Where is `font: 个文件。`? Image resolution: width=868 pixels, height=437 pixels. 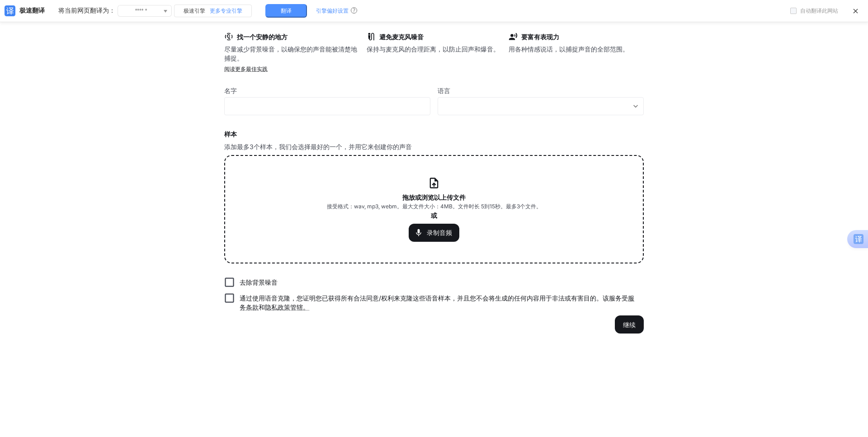
font: 个文件。 is located at coordinates (531, 206).